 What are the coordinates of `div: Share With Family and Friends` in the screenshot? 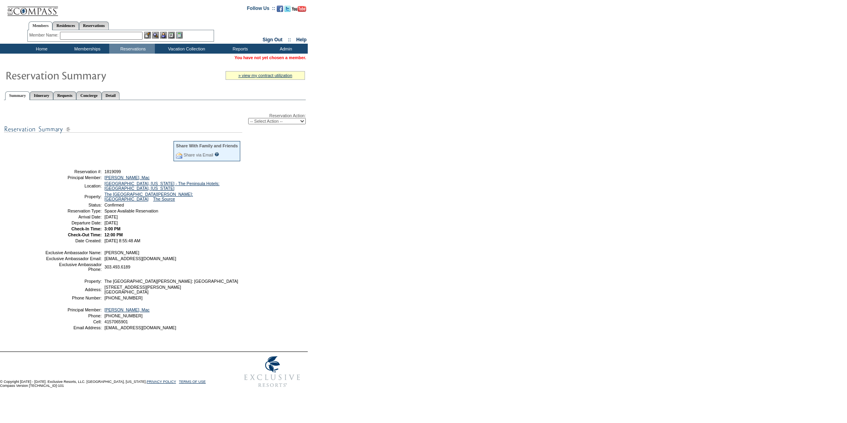 It's located at (207, 146).